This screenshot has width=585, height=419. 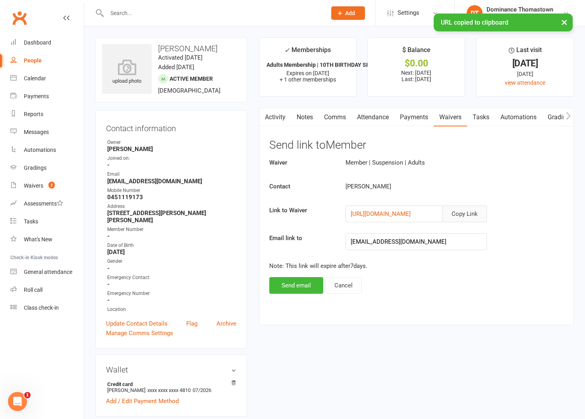 What do you see at coordinates (296, 285) in the screenshot?
I see `button: Send email` at bounding box center [296, 285].